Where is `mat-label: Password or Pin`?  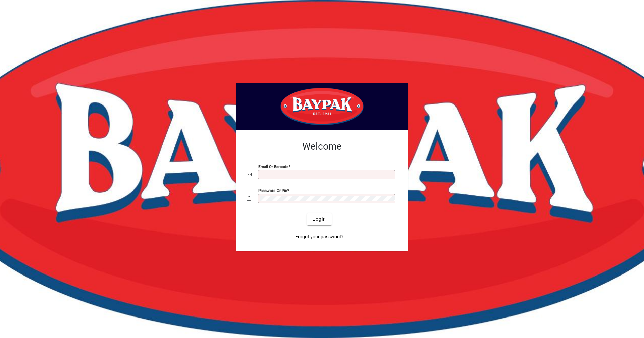 mat-label: Password or Pin is located at coordinates (273, 190).